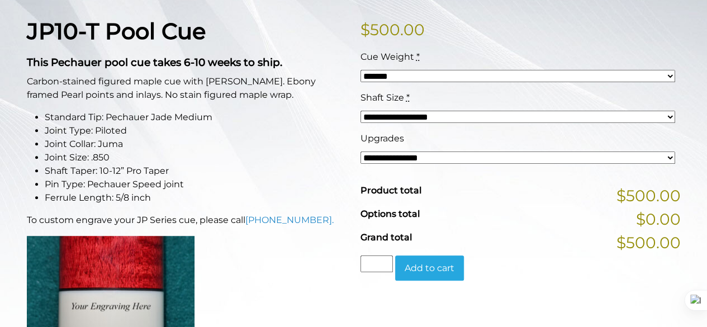 The width and height of the screenshot is (707, 327). I want to click on bdi: 500.00, so click(392, 30).